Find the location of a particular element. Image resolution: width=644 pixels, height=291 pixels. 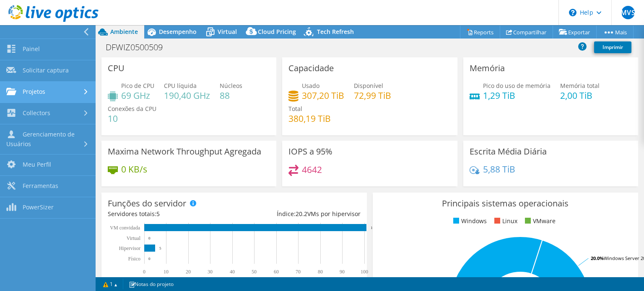

h4: 88 is located at coordinates (231, 95).